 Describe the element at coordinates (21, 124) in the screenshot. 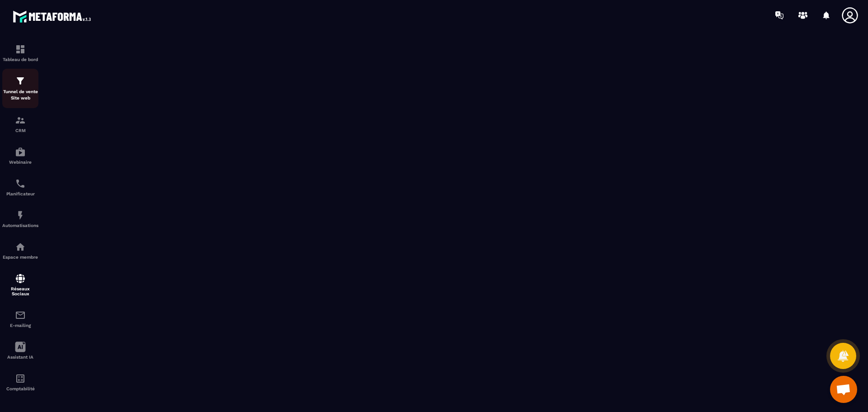

I see `a: formationformationCRM` at that location.